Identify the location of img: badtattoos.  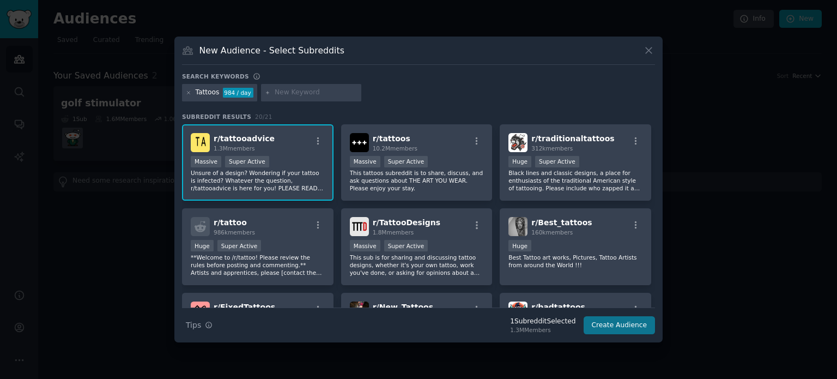
(518, 311).